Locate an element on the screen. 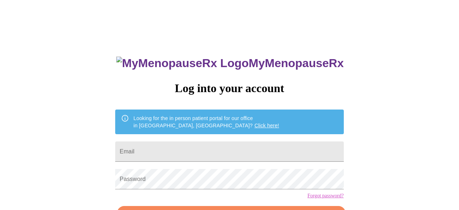 The height and width of the screenshot is (210, 459). a: Click here! is located at coordinates (267, 126).